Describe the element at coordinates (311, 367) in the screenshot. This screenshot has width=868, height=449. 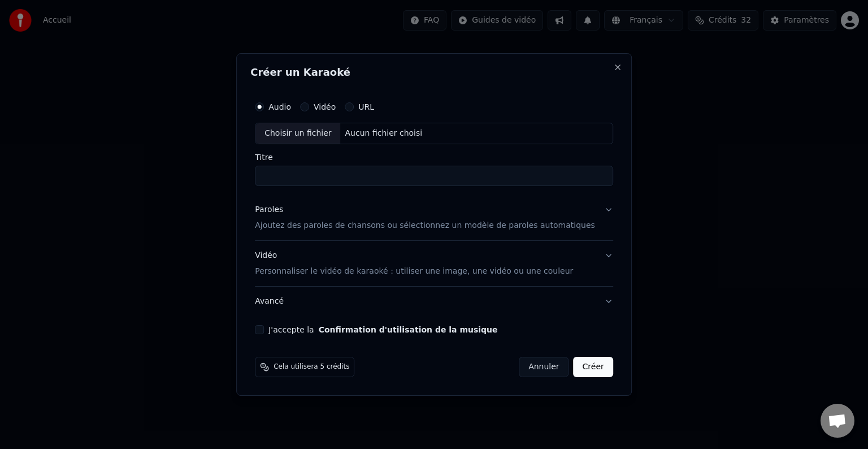
I see `span: Cela utilisera 5 crédits` at that location.